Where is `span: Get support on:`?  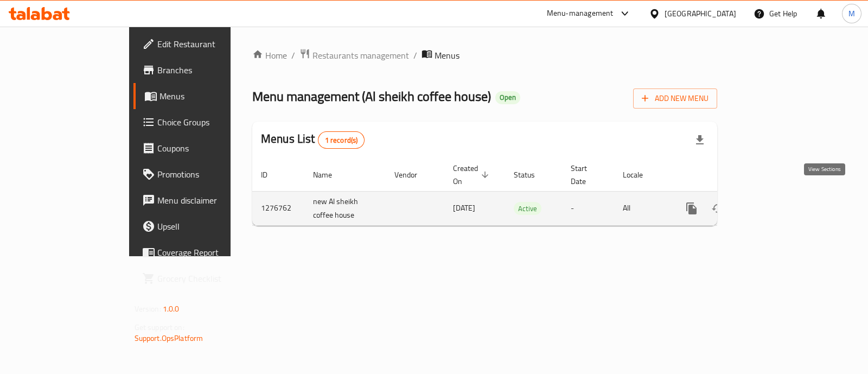 span: Get support on: is located at coordinates (160, 327).